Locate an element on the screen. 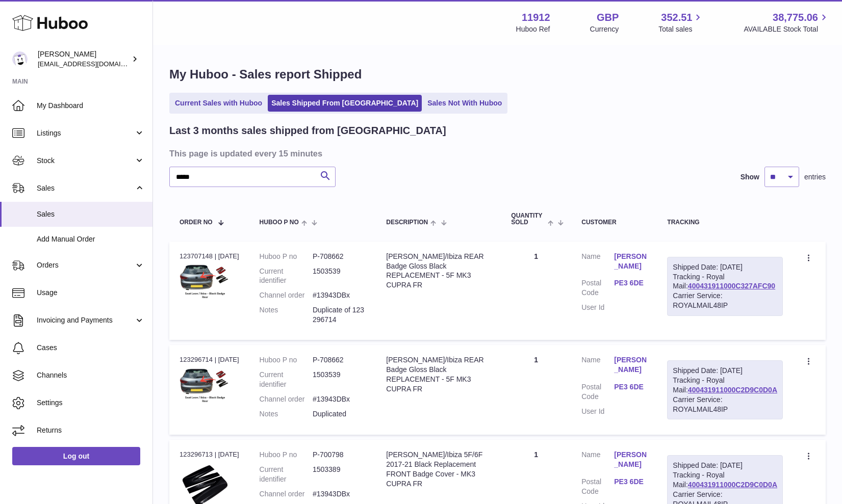  span: Listings is located at coordinates (85, 133).